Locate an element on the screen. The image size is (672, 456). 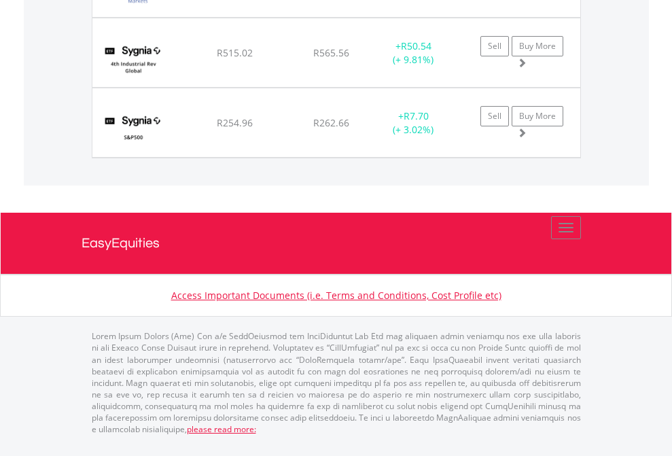
a: please read more: is located at coordinates (221, 428).